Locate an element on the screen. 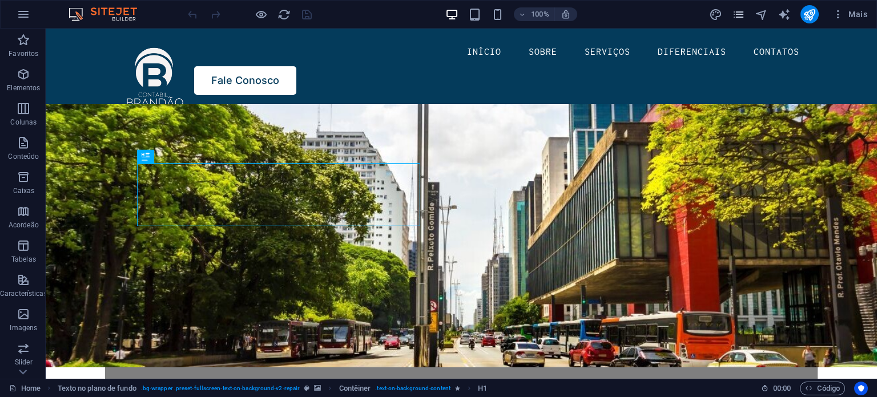 This screenshot has width=877, height=397. button: 100% is located at coordinates (534, 14).